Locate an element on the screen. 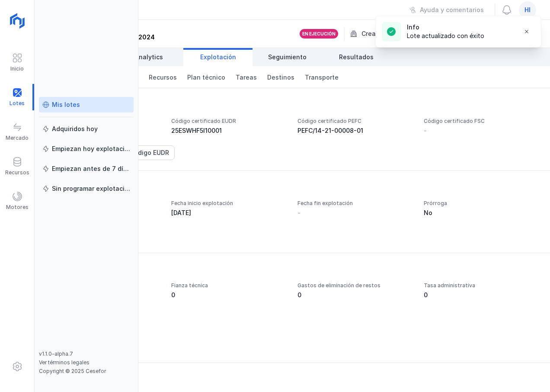  div: Tasa administrativa is located at coordinates (482, 286).